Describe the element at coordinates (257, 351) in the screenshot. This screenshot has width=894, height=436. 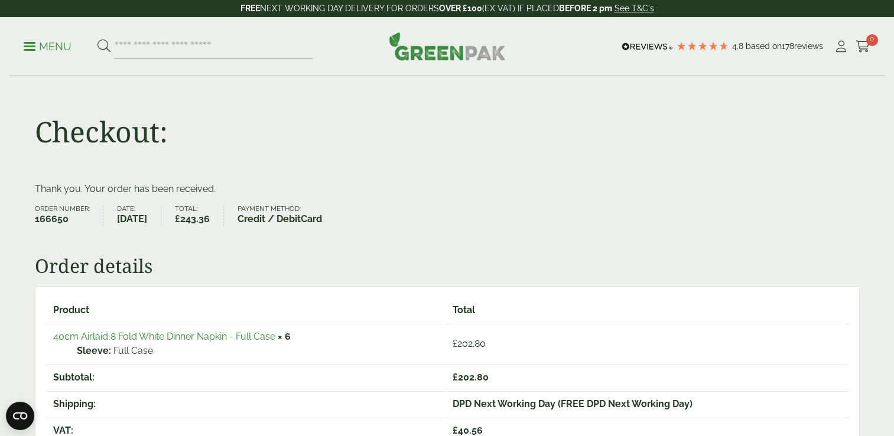
I see `p: Full Case` at that location.